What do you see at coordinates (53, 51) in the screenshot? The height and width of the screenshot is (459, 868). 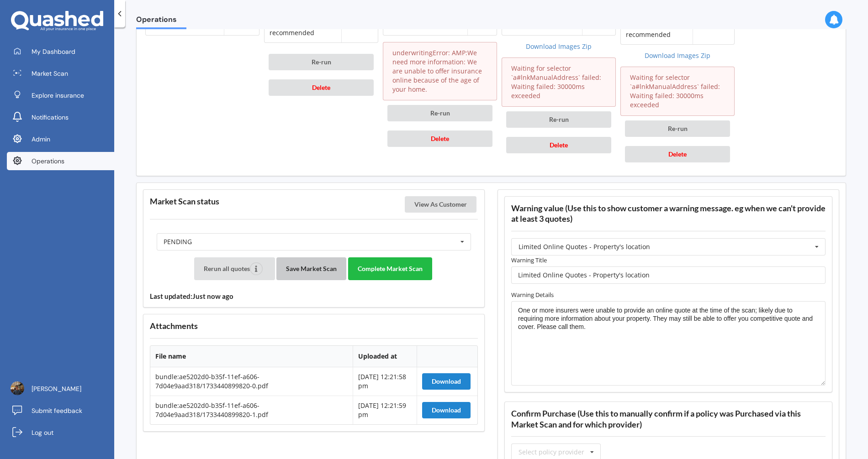 I see `span: My Dashboard` at bounding box center [53, 51].